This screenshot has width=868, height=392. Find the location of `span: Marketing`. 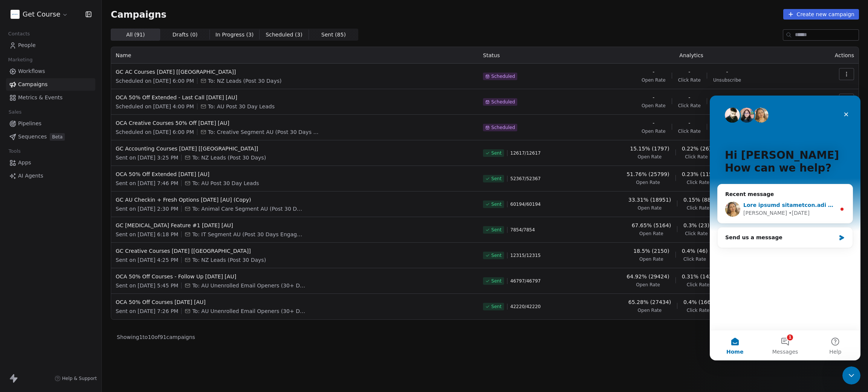

span: Marketing is located at coordinates (20, 60).